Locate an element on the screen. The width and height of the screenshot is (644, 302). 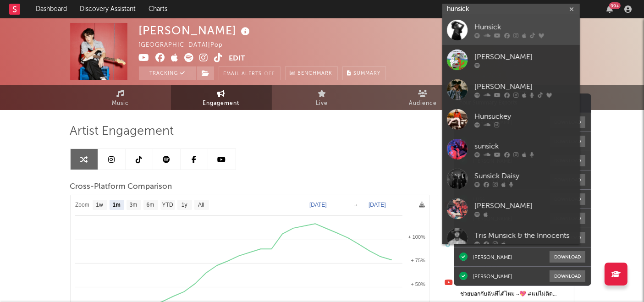
a: Benchmark is located at coordinates (312, 73).